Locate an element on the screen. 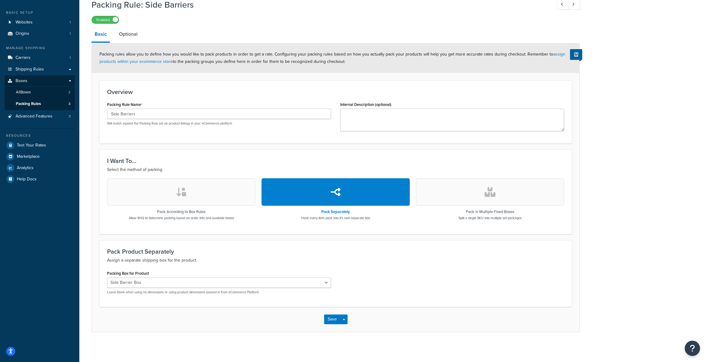 The height and width of the screenshot is (362, 706). span: Help Docs is located at coordinates (27, 179).